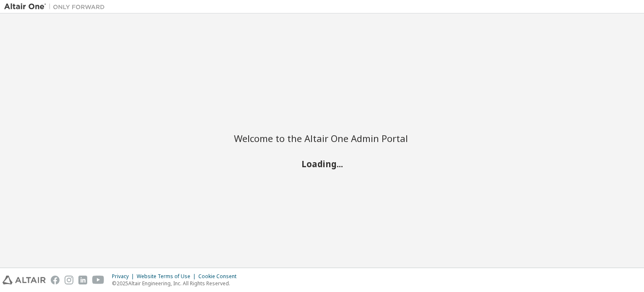  Describe the element at coordinates (220, 276) in the screenshot. I see `div: Cookie Consent` at that location.